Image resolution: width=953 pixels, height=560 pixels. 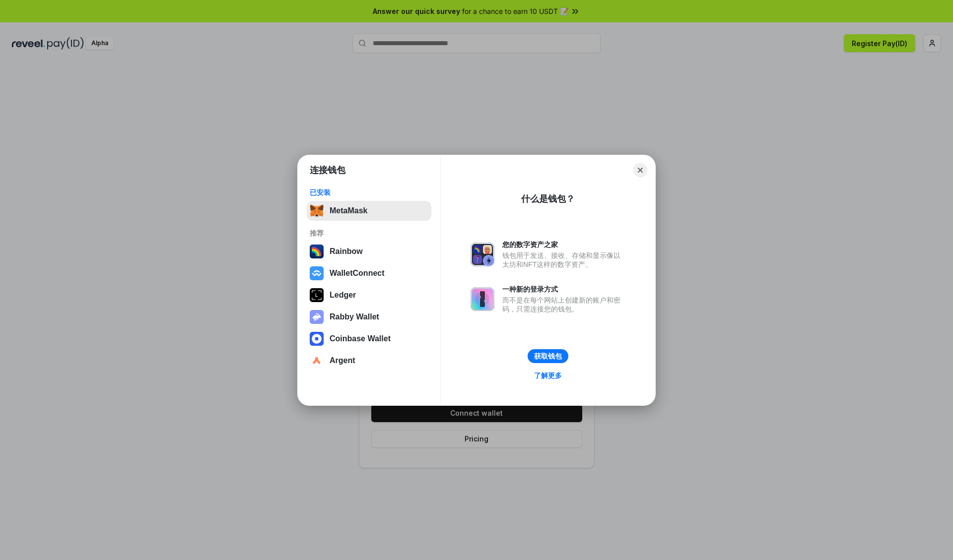 What do you see at coordinates (327, 170) in the screenshot?
I see `h1: 连接钱包` at bounding box center [327, 170].